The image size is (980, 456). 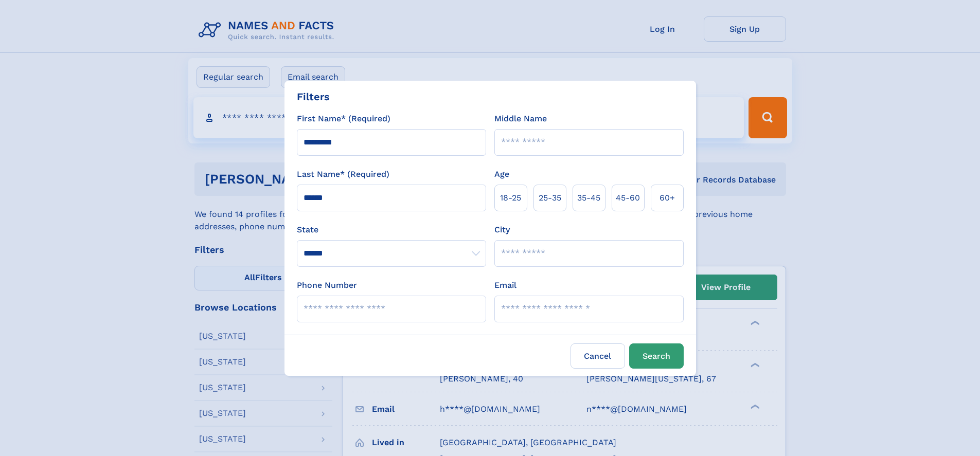 What do you see at coordinates (657, 355) in the screenshot?
I see `button: Search` at bounding box center [657, 355].